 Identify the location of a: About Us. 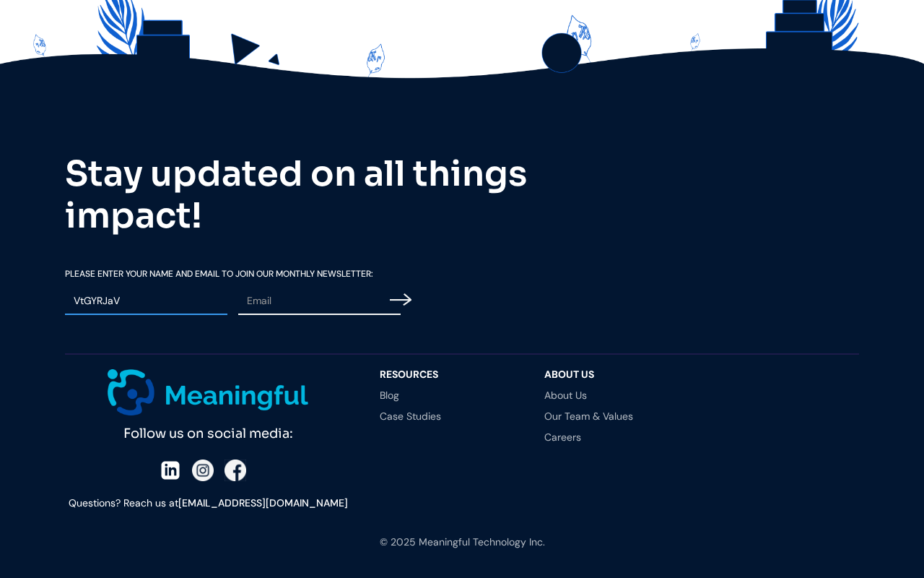
(612, 395).